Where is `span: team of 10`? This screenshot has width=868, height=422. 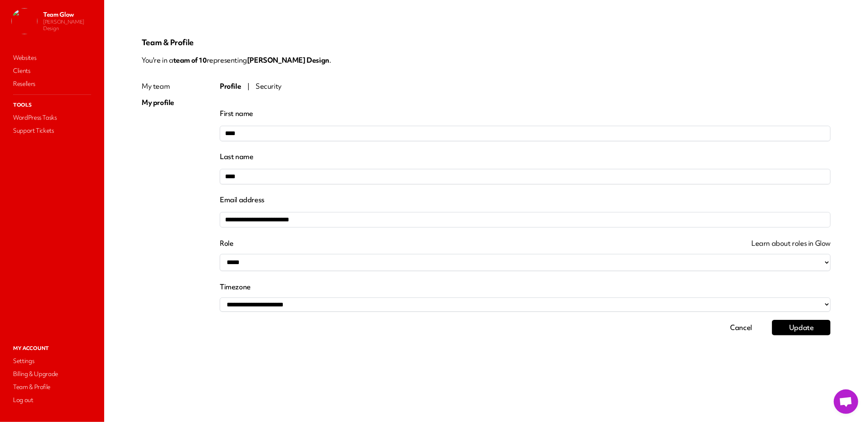
span: team of 10 is located at coordinates (190, 60).